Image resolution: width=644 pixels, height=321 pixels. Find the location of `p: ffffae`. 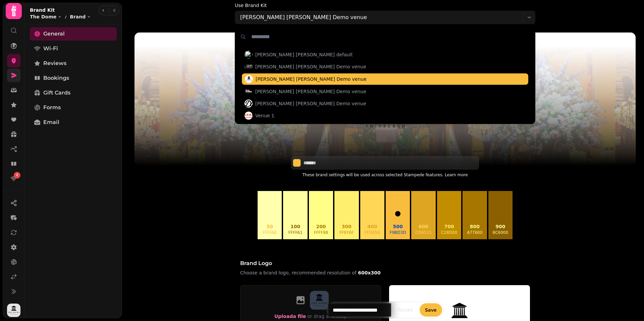

p: ffffae is located at coordinates (270, 233).